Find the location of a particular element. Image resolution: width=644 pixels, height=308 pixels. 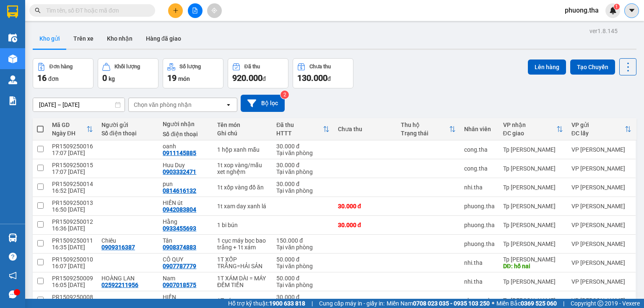

span: message is located at coordinates (13, 294).